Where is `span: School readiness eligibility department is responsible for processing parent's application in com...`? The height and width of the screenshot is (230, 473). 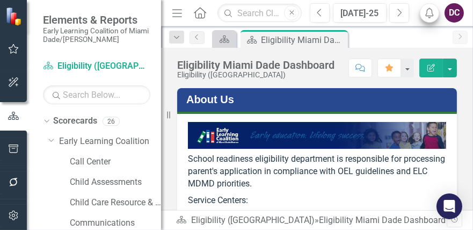
span: School readiness eligibility department is responsible for processing parent's application in com... is located at coordinates (316, 171).